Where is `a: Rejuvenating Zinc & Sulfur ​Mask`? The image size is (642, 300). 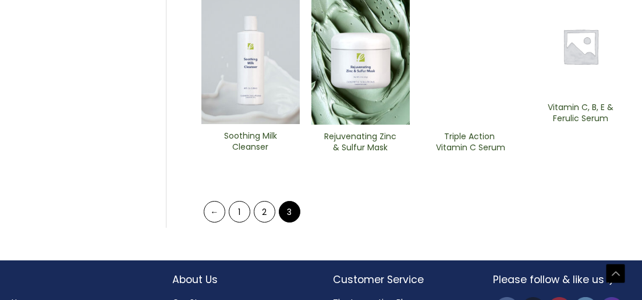
a: Rejuvenating Zinc & Sulfur ​Mask is located at coordinates (360, 144).